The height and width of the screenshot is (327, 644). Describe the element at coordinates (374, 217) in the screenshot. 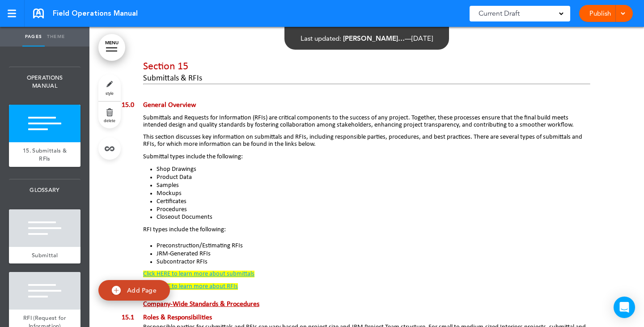

I see `li: Closeout Documents` at that location.